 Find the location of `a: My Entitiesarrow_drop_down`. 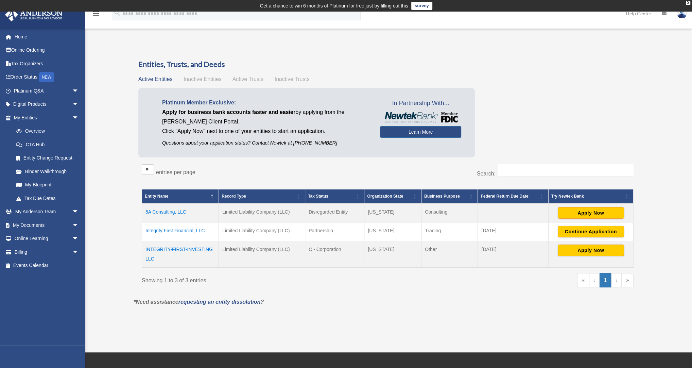

a: My Entitiesarrow_drop_down is located at coordinates (45, 118).